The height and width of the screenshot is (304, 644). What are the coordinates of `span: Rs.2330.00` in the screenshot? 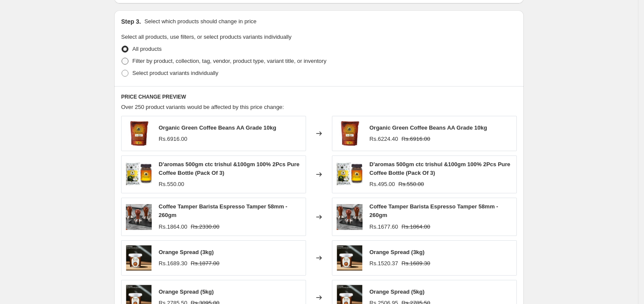 It's located at (205, 227).